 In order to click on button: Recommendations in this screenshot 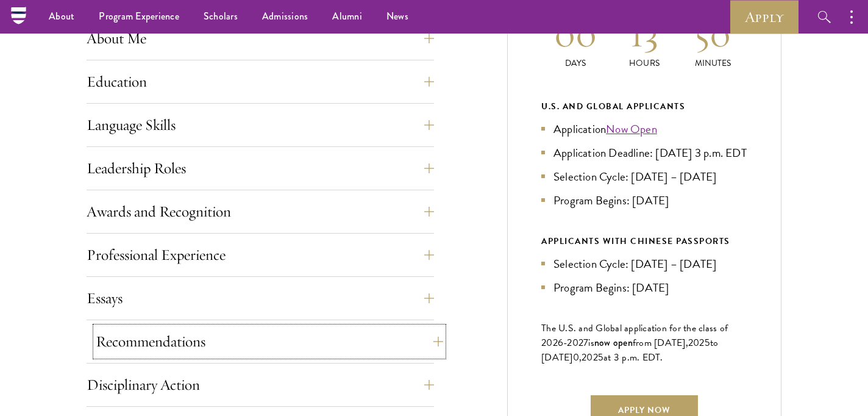, I will do `click(269, 342)`.